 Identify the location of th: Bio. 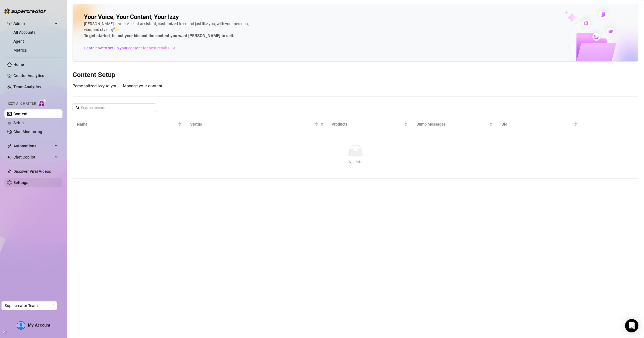
(539, 124).